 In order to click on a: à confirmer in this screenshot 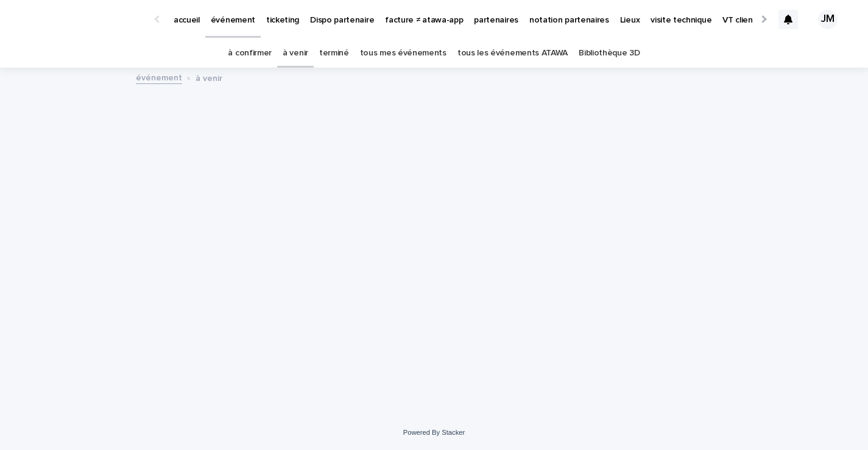, I will do `click(250, 53)`.